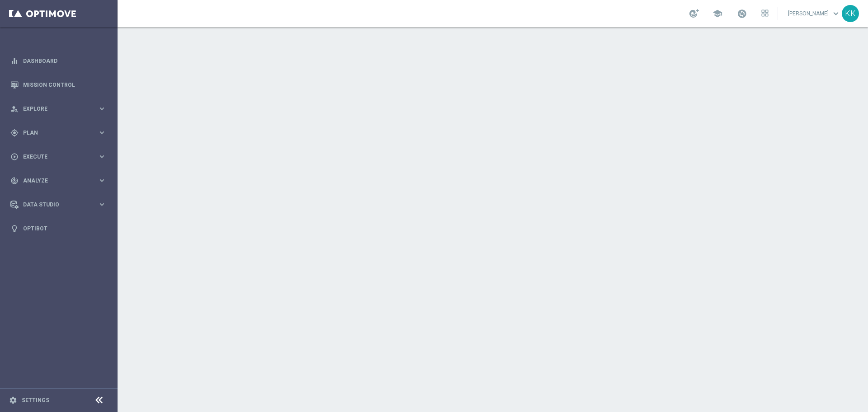 Image resolution: width=868 pixels, height=412 pixels. I want to click on div: Execute, so click(54, 157).